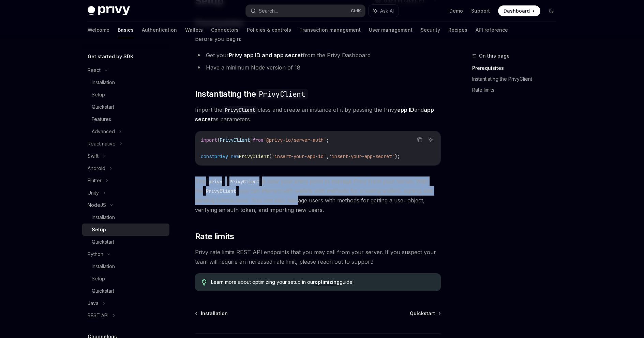 This screenshot has width=644, height=338. Describe the element at coordinates (208, 157) in the screenshot. I see `span: const` at that location.